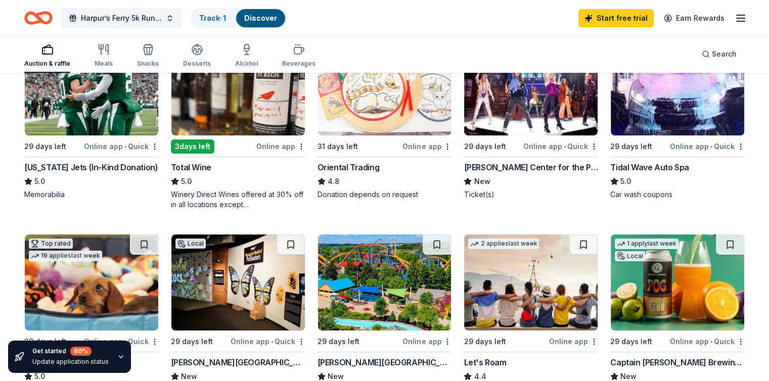 This screenshot has width=769, height=381. Describe the element at coordinates (385, 283) in the screenshot. I see `img: Image for Dorney Park & Wildwater Kingdom` at that location.